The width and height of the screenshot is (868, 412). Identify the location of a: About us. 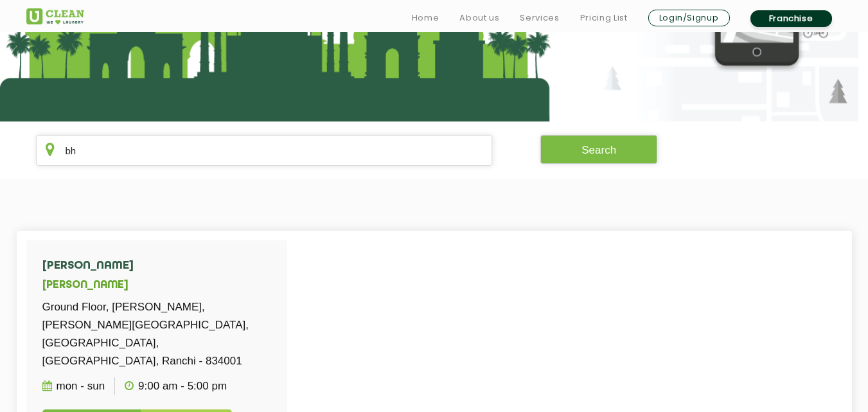
(480, 18).